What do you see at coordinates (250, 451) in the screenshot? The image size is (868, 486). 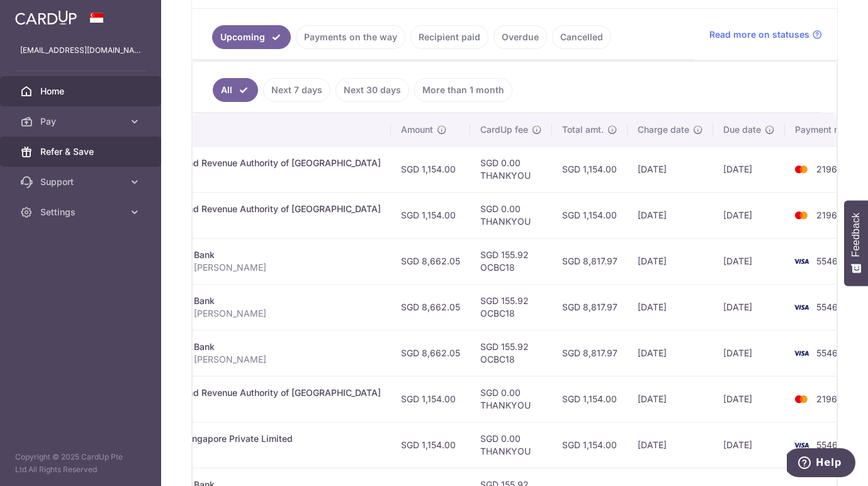 I see `p: L541895415` at bounding box center [250, 451].